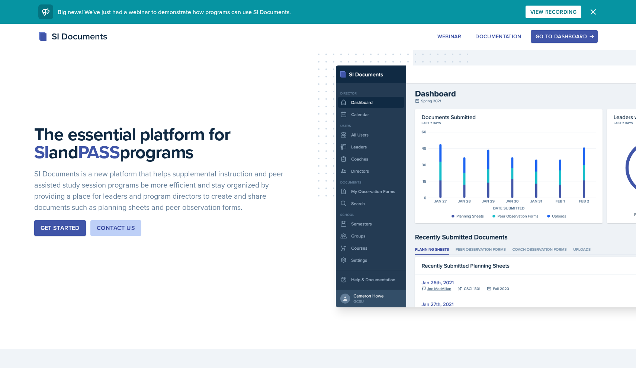 This screenshot has height=368, width=636. What do you see at coordinates (553, 12) in the screenshot?
I see `button: View Recording` at bounding box center [553, 12].